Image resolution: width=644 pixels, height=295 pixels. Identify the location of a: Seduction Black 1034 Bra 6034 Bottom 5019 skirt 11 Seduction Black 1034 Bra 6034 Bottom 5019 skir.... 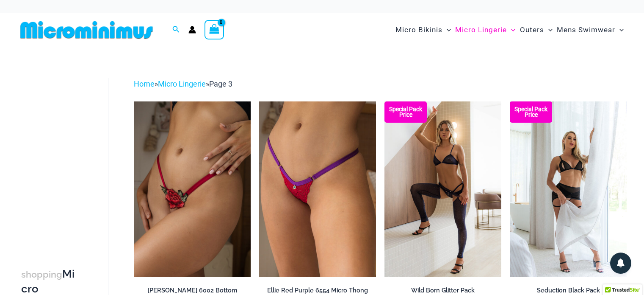
(568, 189).